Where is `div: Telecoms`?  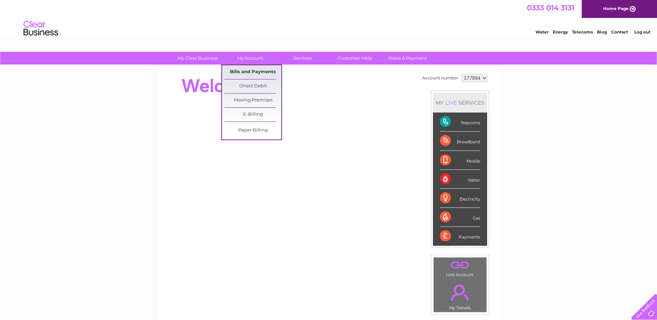
div: Telecoms is located at coordinates (460, 122).